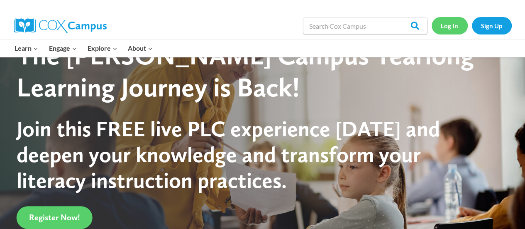 The height and width of the screenshot is (229, 525). I want to click on a: Register Now!, so click(54, 217).